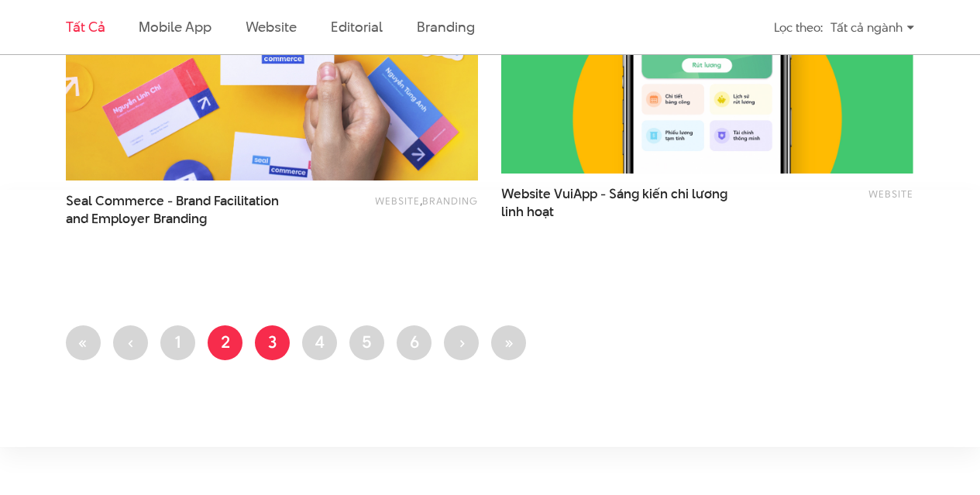 The image size is (980, 495). What do you see at coordinates (319, 342) in the screenshot?
I see `a: 4` at bounding box center [319, 342].